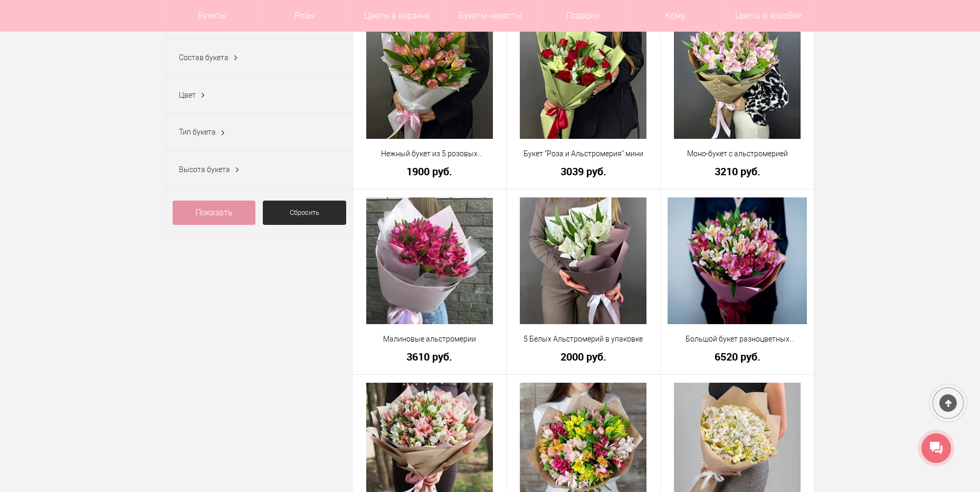 This screenshot has width=980, height=492. What do you see at coordinates (197, 132) in the screenshot?
I see `span: Тип букета` at bounding box center [197, 132].